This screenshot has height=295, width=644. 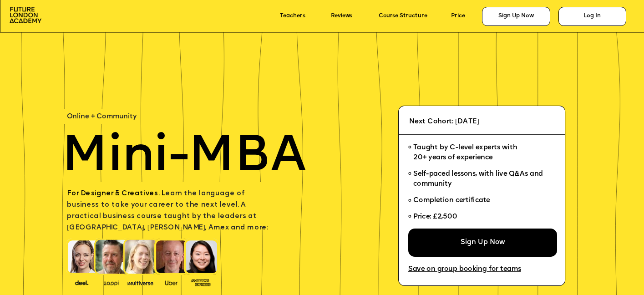 I want to click on span: For Designer & Creatives. L, so click(x=116, y=194).